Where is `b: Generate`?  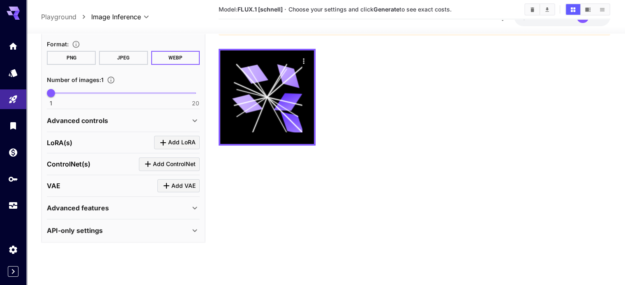 b: Generate is located at coordinates (386, 9).